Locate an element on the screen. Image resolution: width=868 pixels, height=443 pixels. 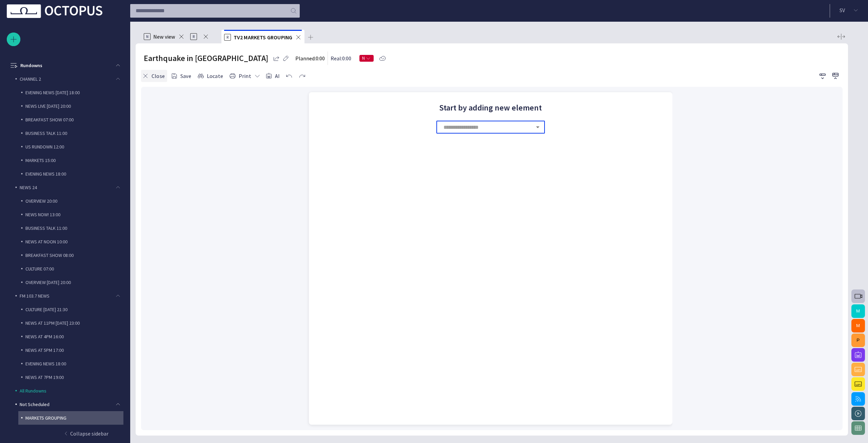
p: FM 103.7 NEWS is located at coordinates (68, 296).